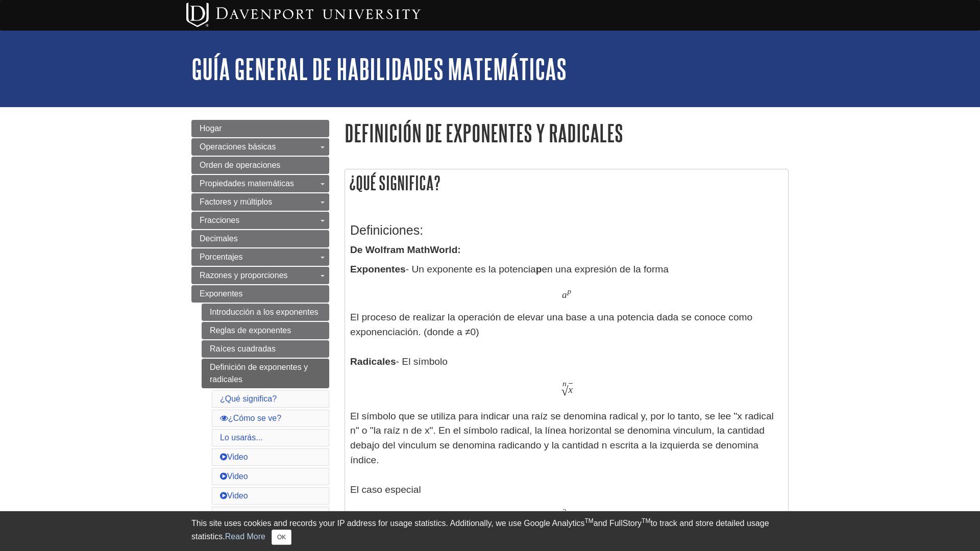 This screenshot has height=551, width=980. What do you see at coordinates (260, 184) in the screenshot?
I see `a: Propiedades matemáticas` at bounding box center [260, 184].